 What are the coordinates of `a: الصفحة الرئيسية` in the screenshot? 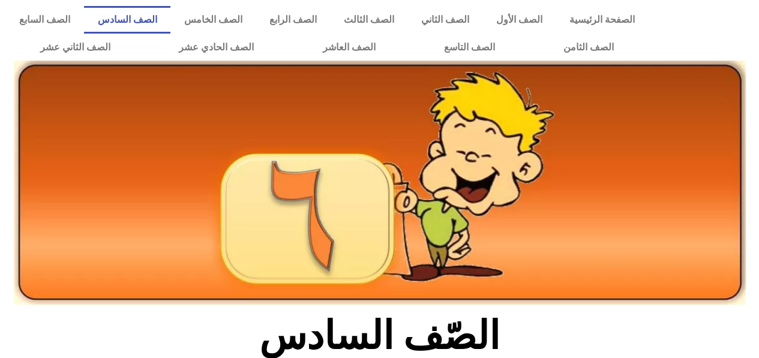 It's located at (602, 20).